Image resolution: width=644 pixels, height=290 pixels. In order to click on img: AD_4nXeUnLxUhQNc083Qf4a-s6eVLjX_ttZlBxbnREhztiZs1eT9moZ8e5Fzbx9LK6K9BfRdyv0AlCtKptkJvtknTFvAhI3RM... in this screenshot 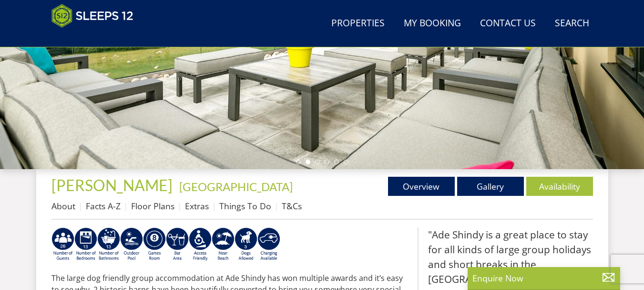, I will do `click(177, 244)`.